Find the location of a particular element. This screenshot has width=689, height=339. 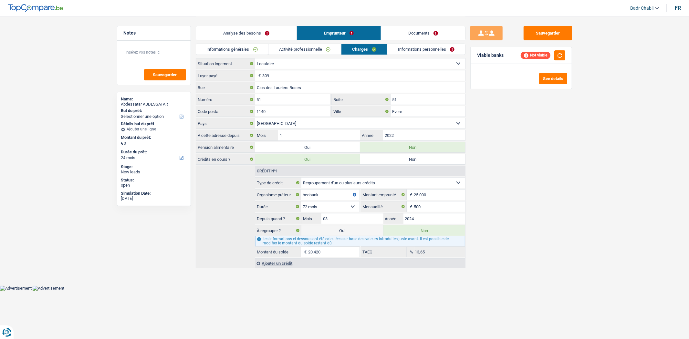

button: See details is located at coordinates (553, 79).